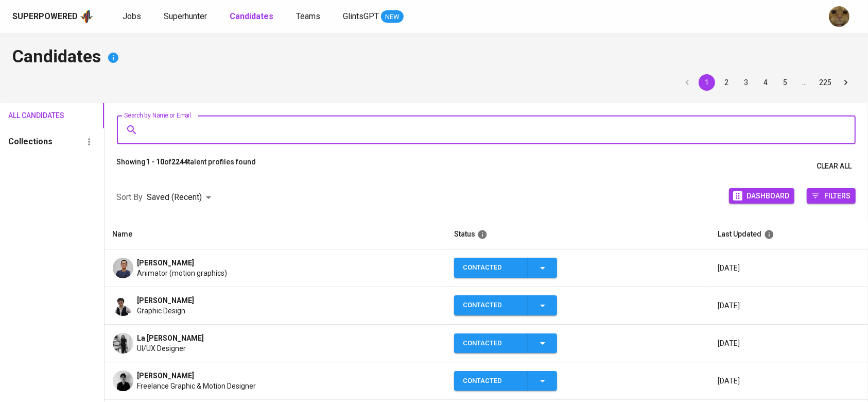  What do you see at coordinates (762, 196) in the screenshot?
I see `button: Dashboard` at bounding box center [762, 196].